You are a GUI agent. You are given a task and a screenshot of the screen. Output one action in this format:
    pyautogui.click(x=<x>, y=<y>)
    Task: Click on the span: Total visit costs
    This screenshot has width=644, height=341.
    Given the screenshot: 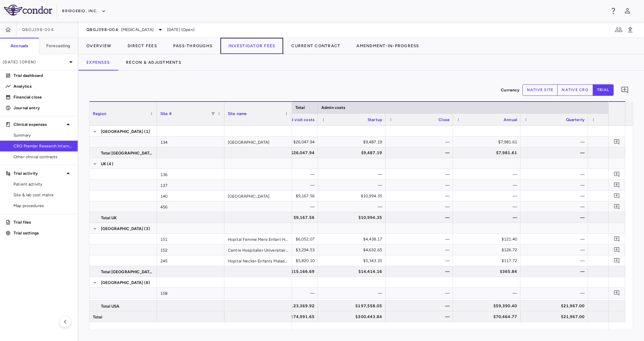 What is the action you would take?
    pyautogui.click(x=299, y=120)
    